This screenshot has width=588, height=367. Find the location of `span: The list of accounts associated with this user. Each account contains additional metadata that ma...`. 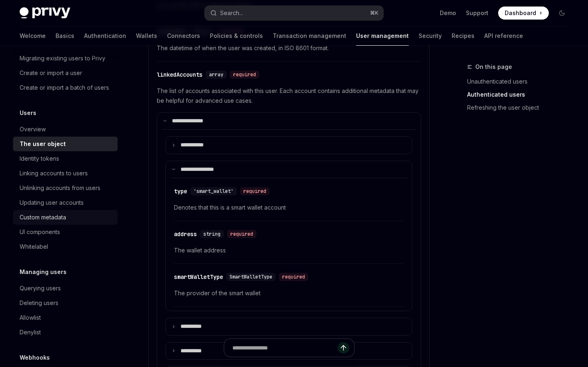

span: The list of accounts associated with this user. Each account contains additional metadata that ma... is located at coordinates (289, 96).